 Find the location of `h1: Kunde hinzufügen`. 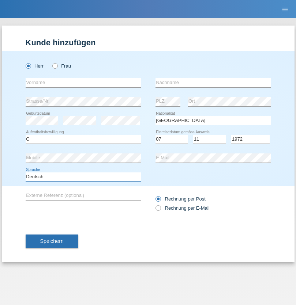

h1: Kunde hinzufügen is located at coordinates (148, 42).